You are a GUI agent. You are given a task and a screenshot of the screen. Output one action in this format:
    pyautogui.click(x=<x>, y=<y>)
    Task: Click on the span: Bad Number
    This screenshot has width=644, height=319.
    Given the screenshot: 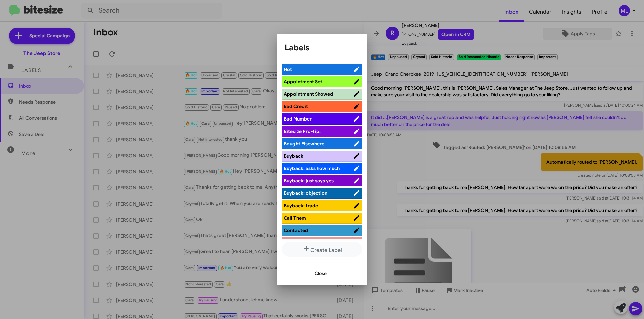 What is the action you would take?
    pyautogui.click(x=298, y=119)
    